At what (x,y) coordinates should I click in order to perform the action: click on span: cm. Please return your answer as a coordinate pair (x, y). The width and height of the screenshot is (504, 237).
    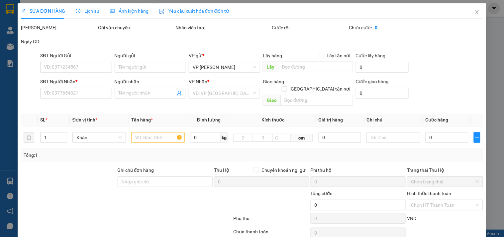
    Looking at the image, I should click on (302, 138).